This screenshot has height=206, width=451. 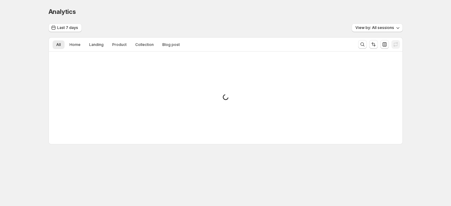 What do you see at coordinates (171, 45) in the screenshot?
I see `span: Blog post` at bounding box center [171, 45].